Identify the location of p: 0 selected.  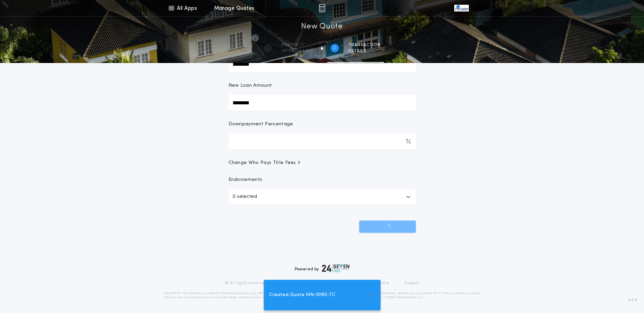
(245, 197).